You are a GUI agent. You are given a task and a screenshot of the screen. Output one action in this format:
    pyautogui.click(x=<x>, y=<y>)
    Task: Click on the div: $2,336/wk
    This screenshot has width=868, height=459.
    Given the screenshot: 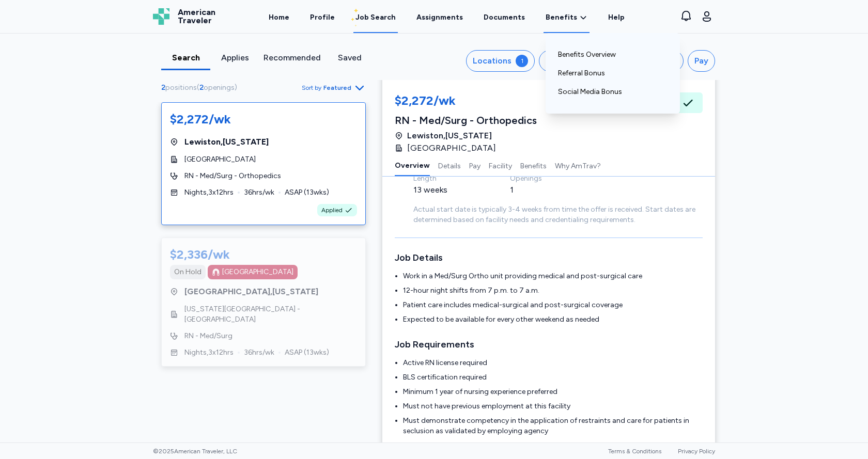 What is the action you would take?
    pyautogui.click(x=200, y=254)
    